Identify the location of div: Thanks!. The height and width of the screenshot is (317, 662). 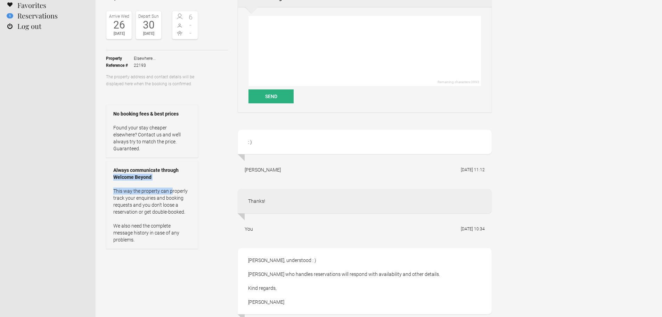
(364, 201).